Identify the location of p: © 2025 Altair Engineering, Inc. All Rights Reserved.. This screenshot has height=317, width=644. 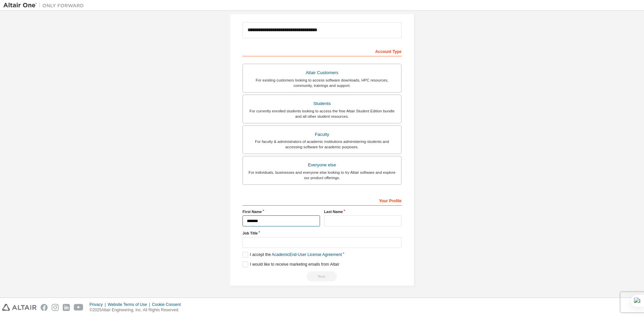
(137, 310).